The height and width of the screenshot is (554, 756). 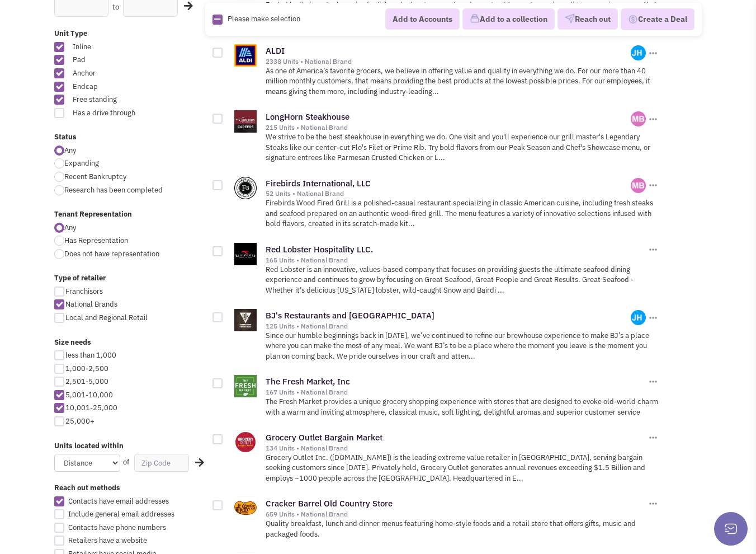 What do you see at coordinates (112, 73) in the screenshot?
I see `span: Anchor` at bounding box center [112, 73].